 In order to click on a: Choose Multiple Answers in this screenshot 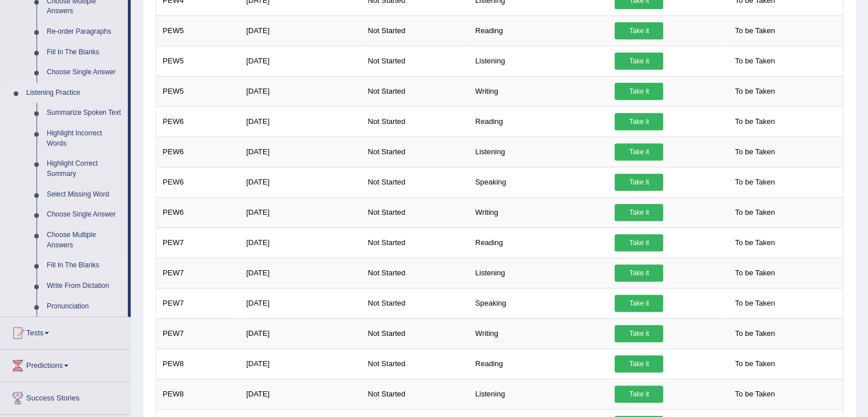, I will do `click(85, 240)`.